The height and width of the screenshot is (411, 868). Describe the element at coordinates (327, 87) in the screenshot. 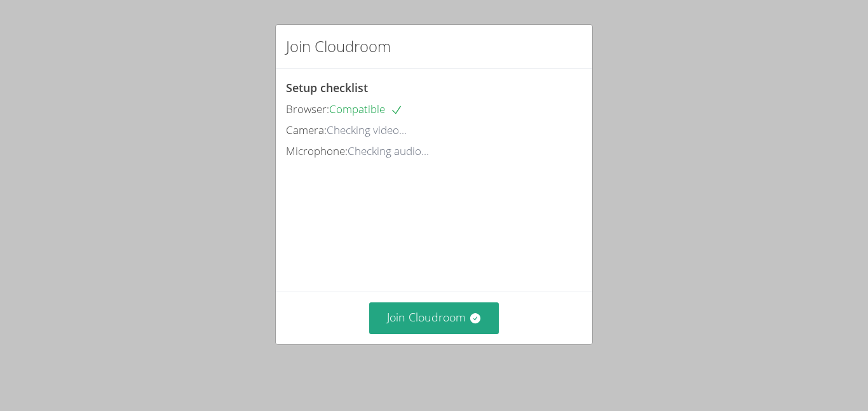

I see `span: Setup checklist` at that location.